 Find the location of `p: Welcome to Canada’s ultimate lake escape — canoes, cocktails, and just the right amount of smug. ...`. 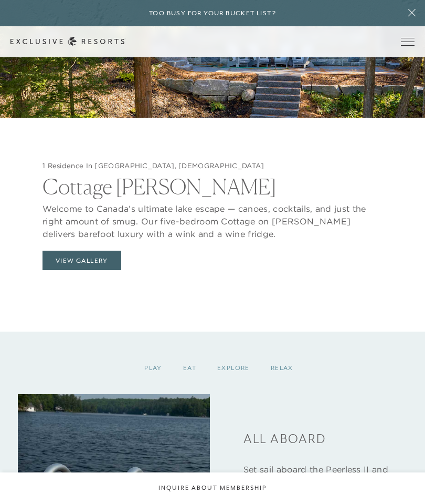

p: Welcome to Canada’s ultimate lake escape — canoes, cocktails, and just the right amount of smug. ... is located at coordinates (213, 218).